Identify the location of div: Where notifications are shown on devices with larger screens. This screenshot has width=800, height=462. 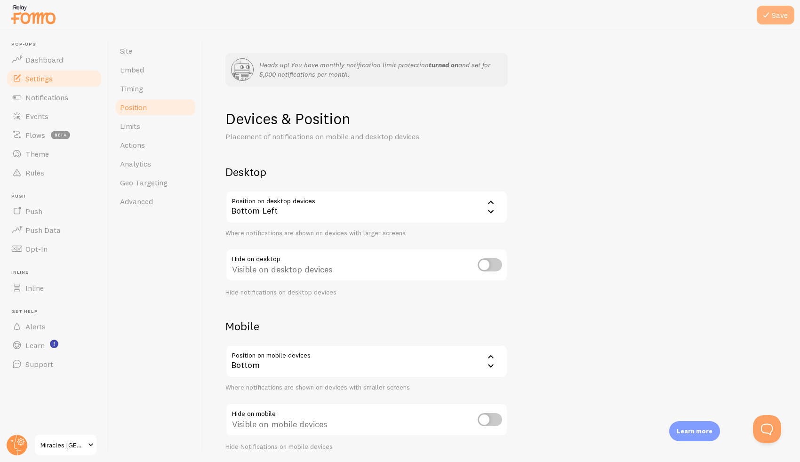
(367, 233).